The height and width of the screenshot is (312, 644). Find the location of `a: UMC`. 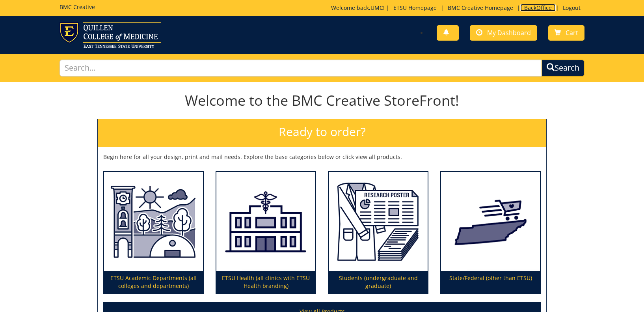

a: UMC is located at coordinates (377, 7).